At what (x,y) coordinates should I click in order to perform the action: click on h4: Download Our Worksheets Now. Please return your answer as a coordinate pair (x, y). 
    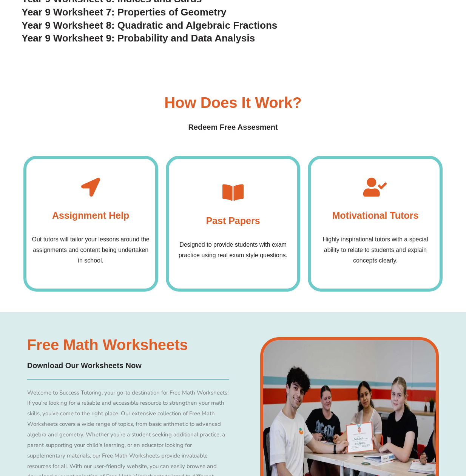
    Looking at the image, I should click on (128, 366).